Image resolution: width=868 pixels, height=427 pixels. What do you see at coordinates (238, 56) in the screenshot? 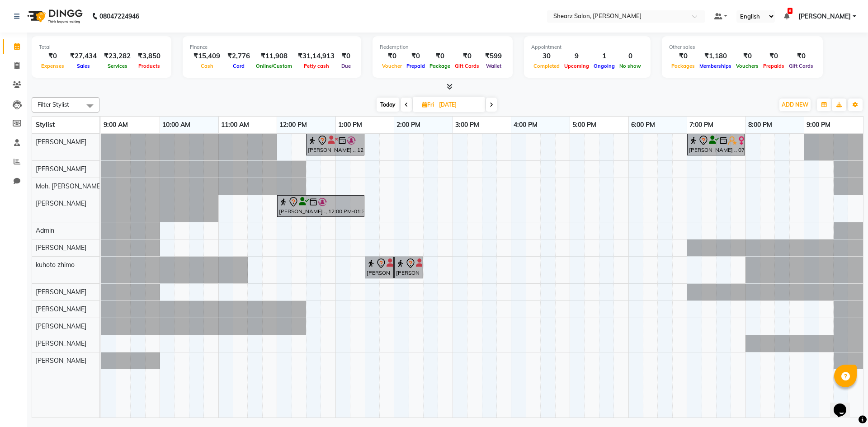
I see `div: ₹2,776` at bounding box center [238, 56].